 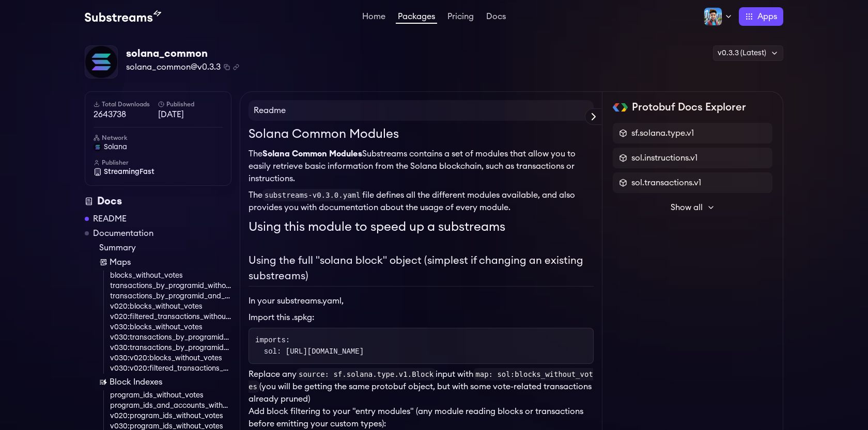 What do you see at coordinates (421, 134) in the screenshot?
I see `h1: Solana Common Modules` at bounding box center [421, 134].